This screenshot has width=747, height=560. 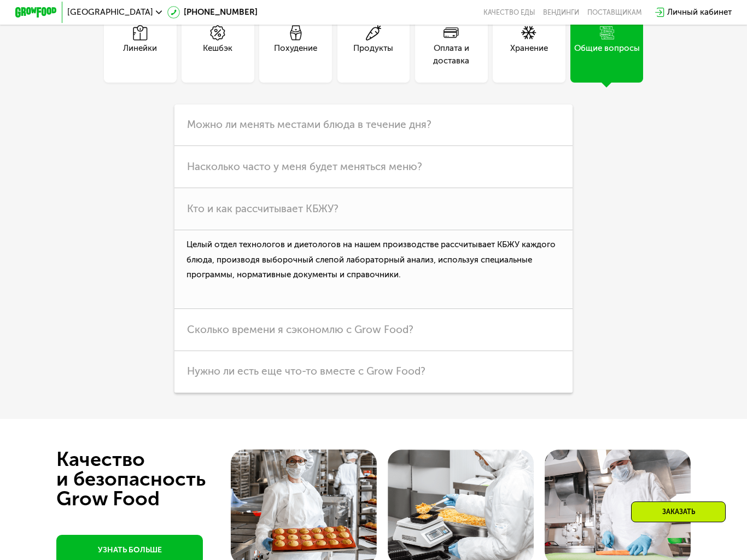 What do you see at coordinates (295, 55) in the screenshot?
I see `div: Похудение` at bounding box center [295, 55].